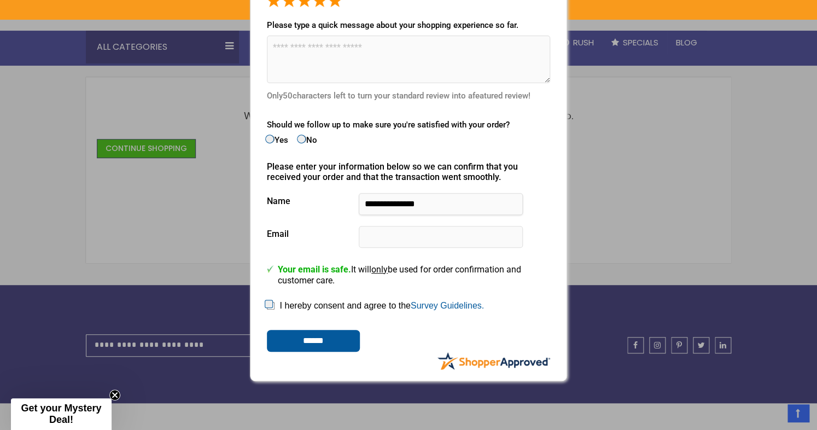 Image resolution: width=817 pixels, height=430 pixels. I want to click on div: Only characters left to turn your standard review into a, so click(408, 96).